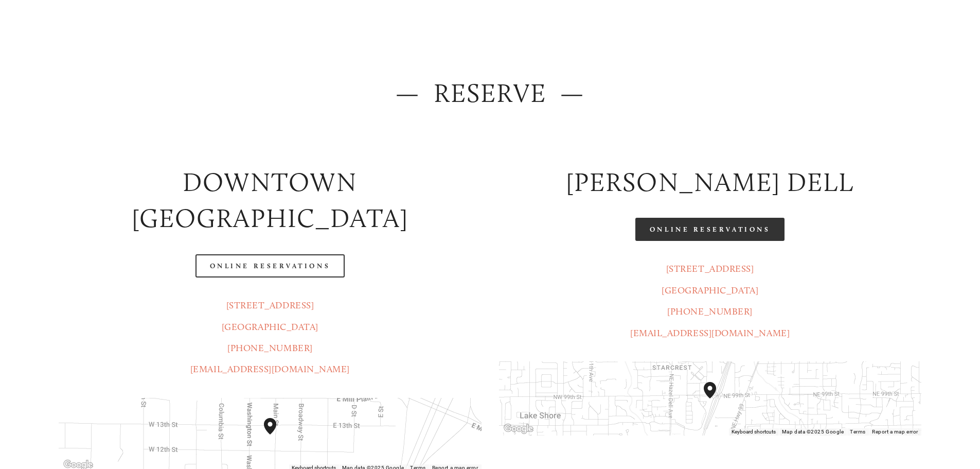  I want to click on a: Open this area in Google Maps (opens a new window), so click(519, 429).